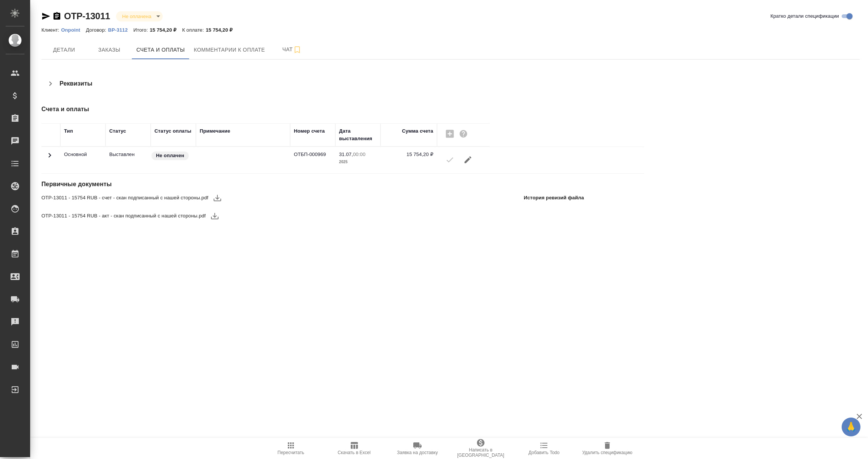  What do you see at coordinates (141, 30) in the screenshot?
I see `p: Итого:` at bounding box center [141, 30].